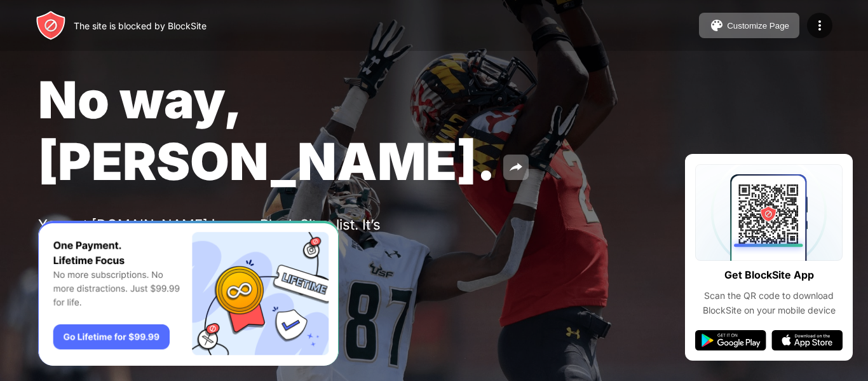 The image size is (868, 381). What do you see at coordinates (749, 26) in the screenshot?
I see `button: Customize Page` at bounding box center [749, 26].